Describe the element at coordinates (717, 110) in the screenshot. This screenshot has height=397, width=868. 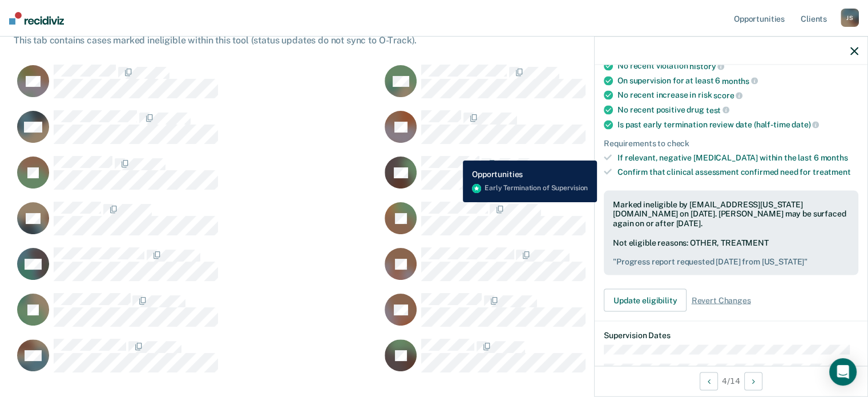
I see `span: test` at that location.